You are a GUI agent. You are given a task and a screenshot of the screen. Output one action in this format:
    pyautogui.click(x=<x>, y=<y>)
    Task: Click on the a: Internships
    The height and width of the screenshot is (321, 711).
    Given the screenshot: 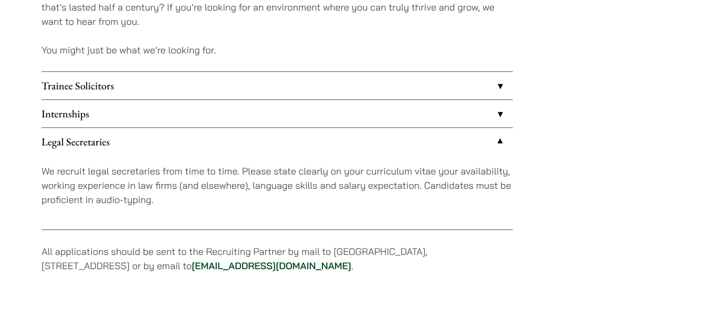 What is the action you would take?
    pyautogui.click(x=277, y=114)
    